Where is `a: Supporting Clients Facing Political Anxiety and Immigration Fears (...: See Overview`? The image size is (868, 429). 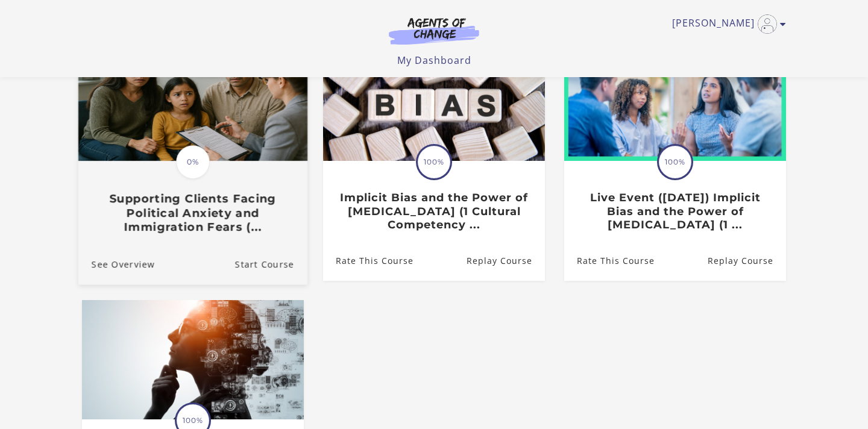
a: Supporting Clients Facing Political Anxiety and Immigration Fears (...: See Overview is located at coordinates (116, 264).